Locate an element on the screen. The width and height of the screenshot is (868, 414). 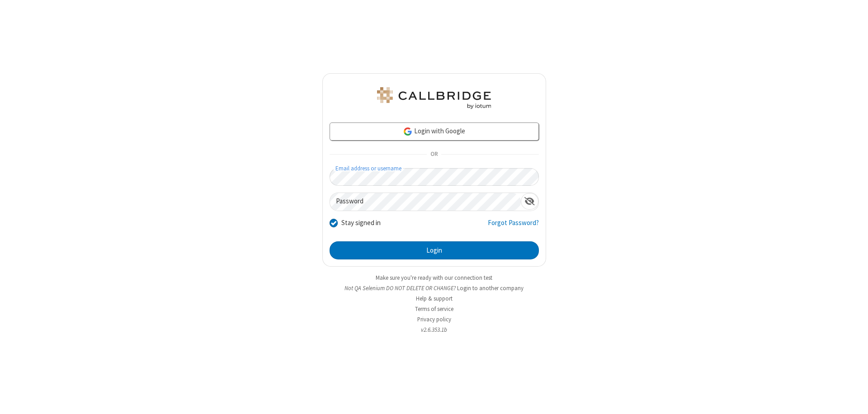
li: Not QA Selenium DO NOT DELETE OR CHANGE? is located at coordinates (434, 288).